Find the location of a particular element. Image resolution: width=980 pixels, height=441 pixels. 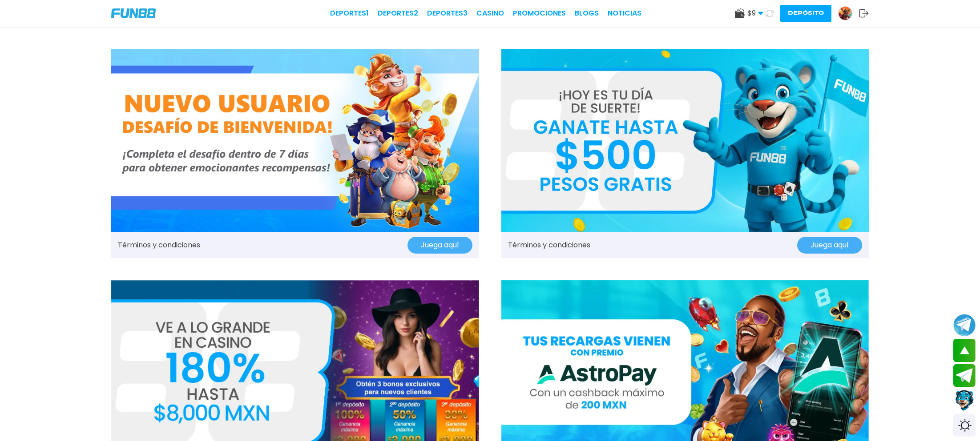

img: Avatar is located at coordinates (845, 14).